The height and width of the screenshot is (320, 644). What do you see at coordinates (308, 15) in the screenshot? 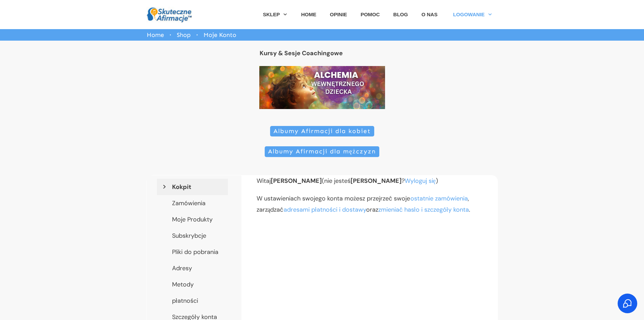
I see `a: HOME` at bounding box center [308, 15].